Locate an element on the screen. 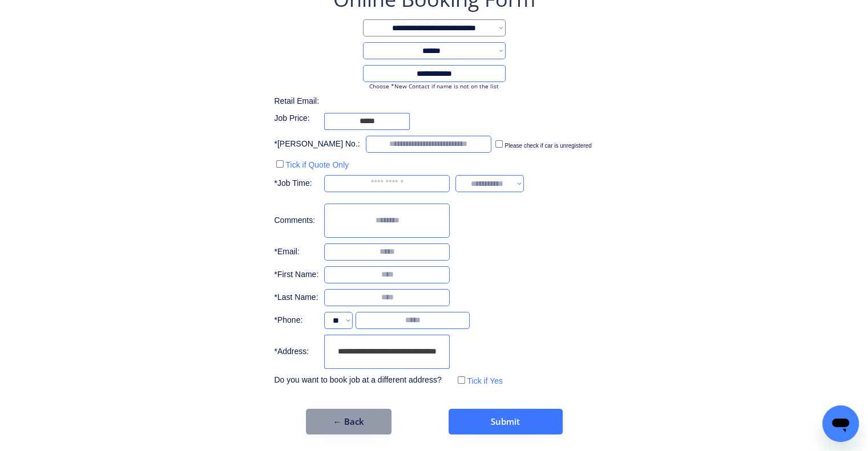 The height and width of the screenshot is (451, 868). div: Do you want to book job at a different address? is located at coordinates (361, 380).